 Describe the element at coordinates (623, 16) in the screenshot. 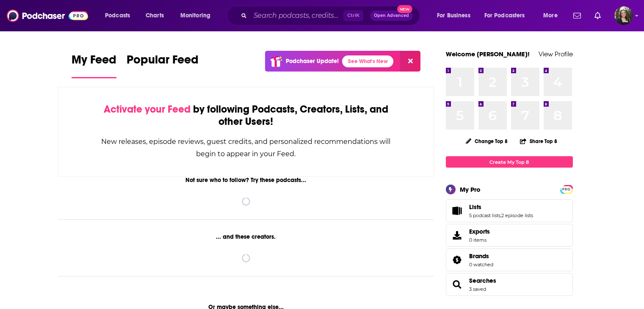

I see `button: Show profile menu` at that location.